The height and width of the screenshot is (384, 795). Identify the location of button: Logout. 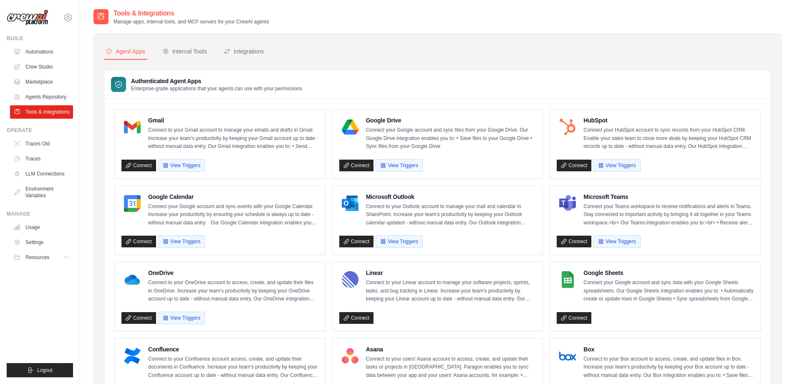
(40, 370).